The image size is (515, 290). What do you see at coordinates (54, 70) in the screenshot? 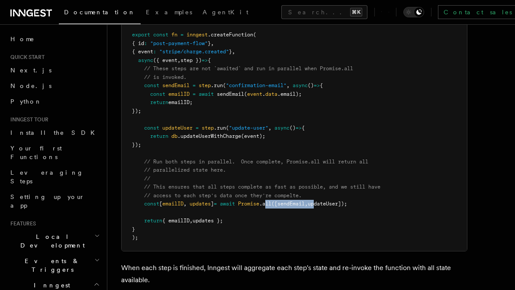
I see `a: Next.js` at bounding box center [54, 70].